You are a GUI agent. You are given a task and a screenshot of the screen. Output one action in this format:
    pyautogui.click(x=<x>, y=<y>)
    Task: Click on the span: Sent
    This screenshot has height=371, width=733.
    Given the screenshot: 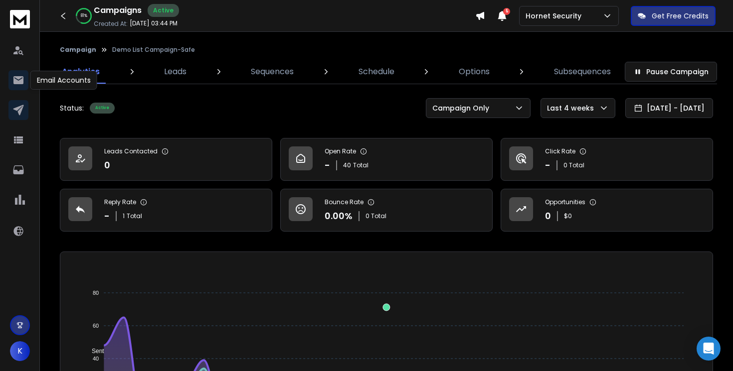 What is the action you would take?
    pyautogui.click(x=94, y=351)
    